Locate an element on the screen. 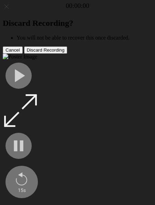  li: You will not be able to recover this once discarded. is located at coordinates (84, 38).